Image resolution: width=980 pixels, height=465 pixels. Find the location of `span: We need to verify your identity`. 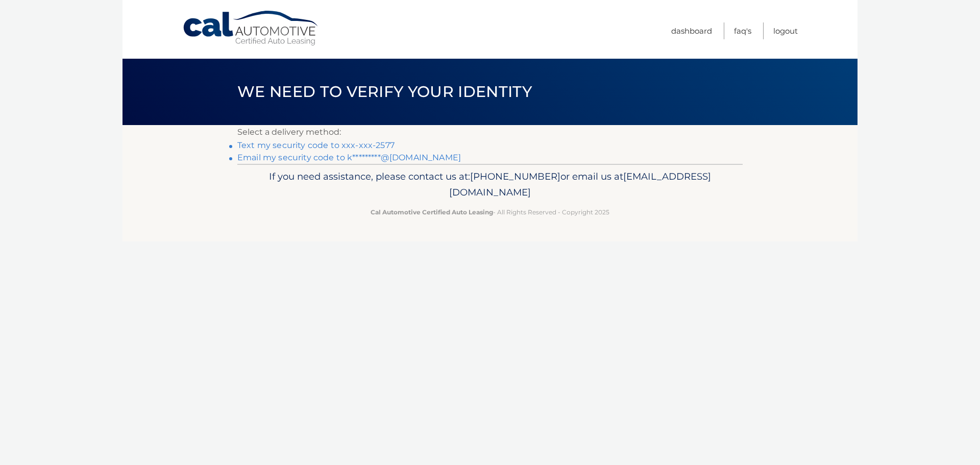

span: We need to verify your identity is located at coordinates (385, 92).